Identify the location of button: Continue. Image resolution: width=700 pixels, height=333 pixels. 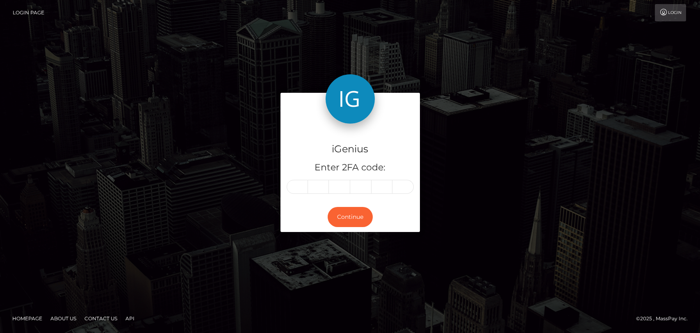
(350, 217).